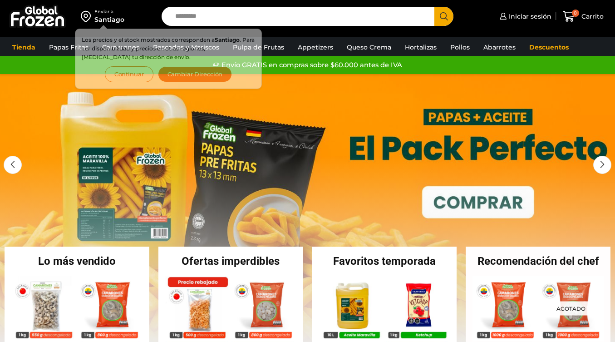 The image size is (615, 342). I want to click on a: Abarrotes, so click(499, 47).